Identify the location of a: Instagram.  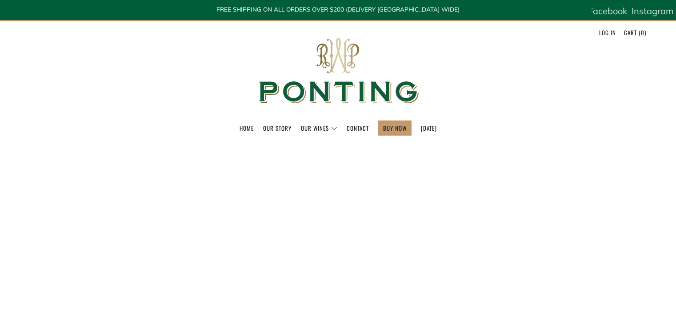
(652, 11).